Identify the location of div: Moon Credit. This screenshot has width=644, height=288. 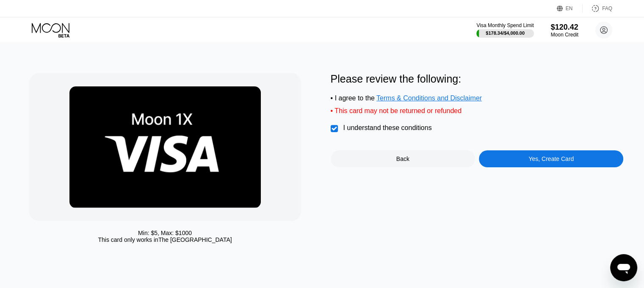
(565, 34).